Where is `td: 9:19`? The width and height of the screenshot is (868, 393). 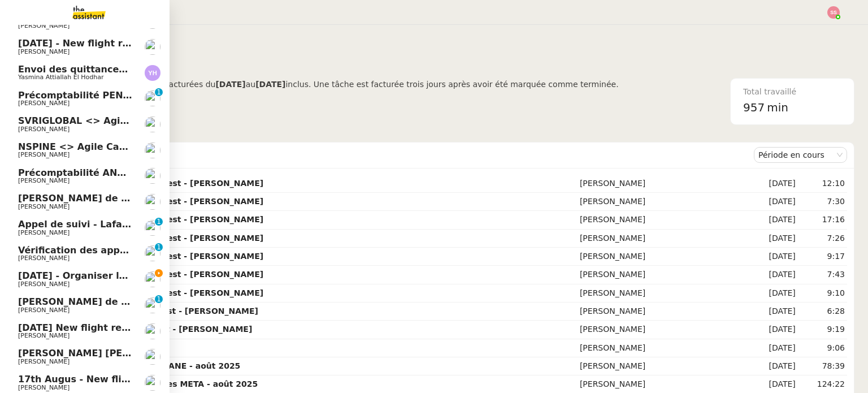 td: 9:19 is located at coordinates (822, 330).